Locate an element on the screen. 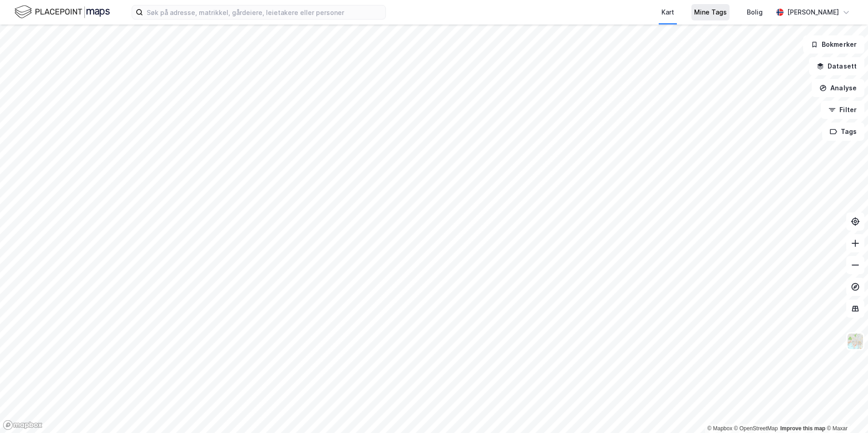  button: Datasett is located at coordinates (836, 67).